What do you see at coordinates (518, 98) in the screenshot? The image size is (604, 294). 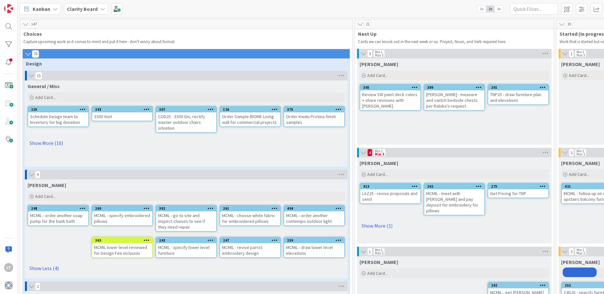 I see `div: TNP25 - draw furniture plan and elevations` at bounding box center [518, 98].